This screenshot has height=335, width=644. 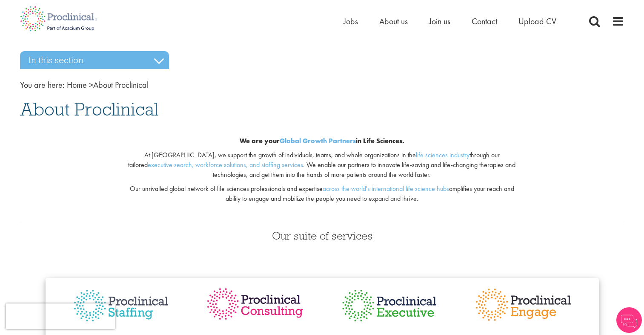 What do you see at coordinates (95, 60) in the screenshot?
I see `h3: In this section` at bounding box center [95, 60].